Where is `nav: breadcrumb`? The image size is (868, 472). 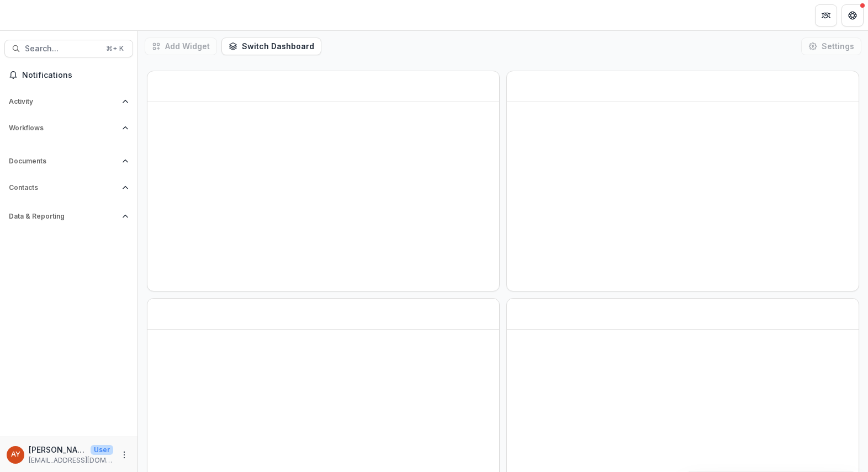
nav: breadcrumb is located at coordinates (166, 15).